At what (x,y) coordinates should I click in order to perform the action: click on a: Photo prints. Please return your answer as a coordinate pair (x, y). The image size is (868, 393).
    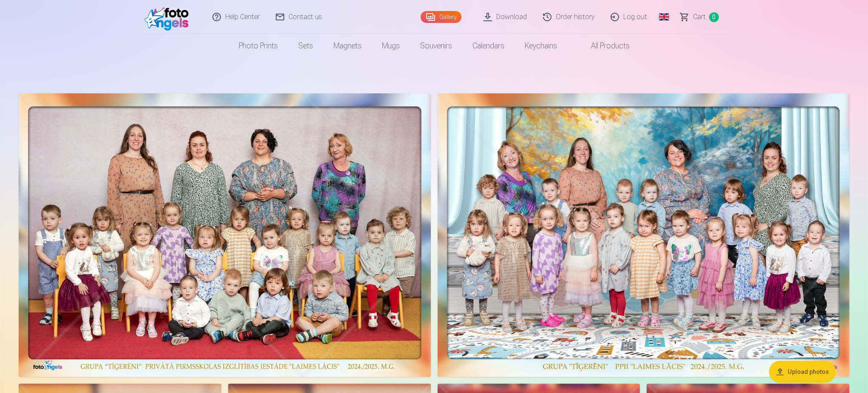
    Looking at the image, I should click on (258, 46).